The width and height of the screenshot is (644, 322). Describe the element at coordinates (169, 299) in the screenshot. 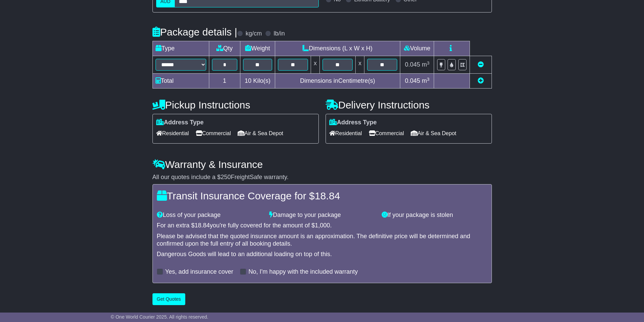

I see `button: Get Quotes` at that location.